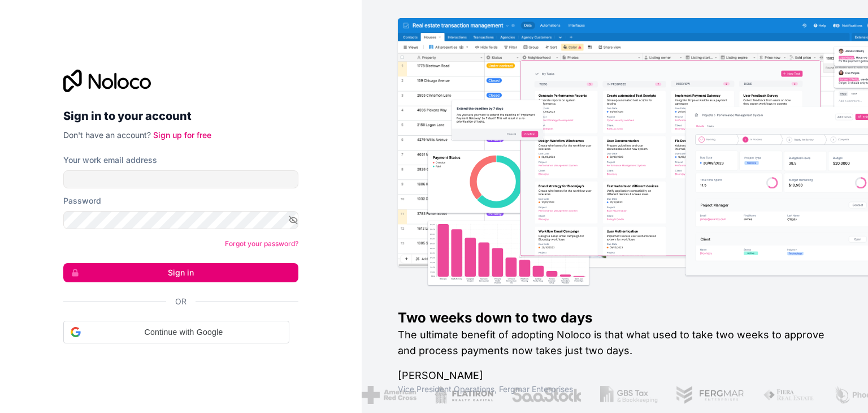 The width and height of the screenshot is (868, 413). Describe the element at coordinates (615, 389) in the screenshot. I see `h1: Vice President Operations , Fergmar Enterprises` at that location.